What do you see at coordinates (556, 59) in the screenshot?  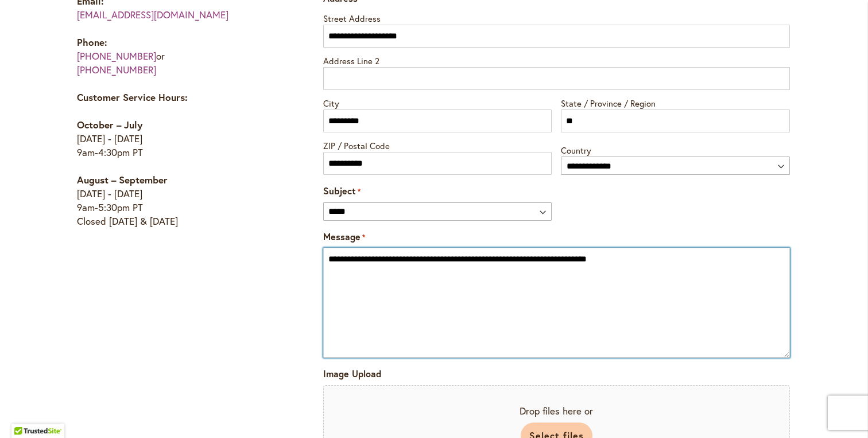 I see `label: Address Line 2` at bounding box center [556, 59].